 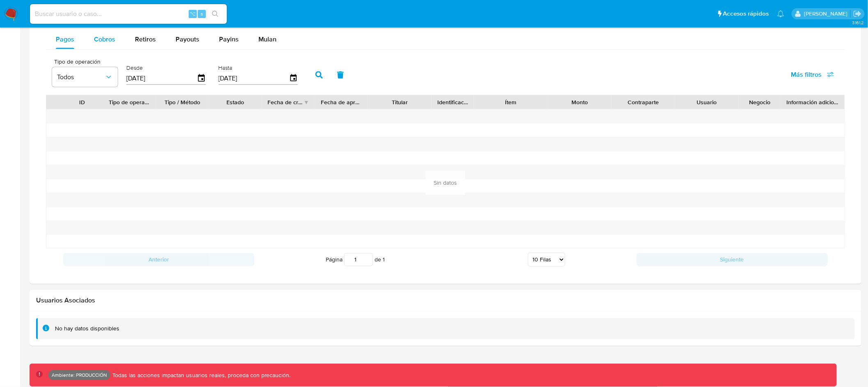 I want to click on button: search-icon, so click(x=215, y=14).